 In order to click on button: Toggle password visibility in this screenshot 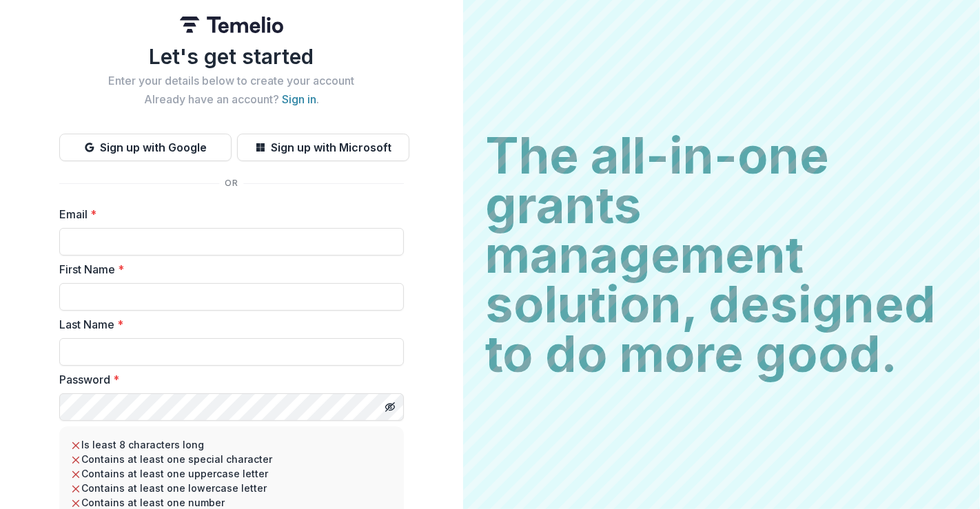, I will do `click(390, 407)`.